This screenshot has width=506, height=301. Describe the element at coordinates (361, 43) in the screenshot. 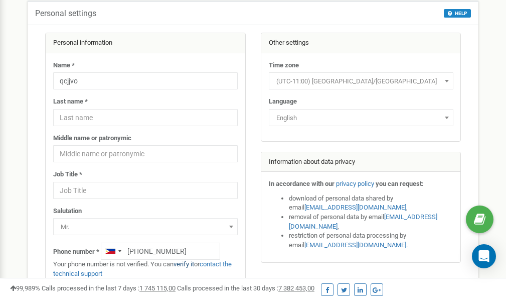

I see `div: Other settings` at that location.